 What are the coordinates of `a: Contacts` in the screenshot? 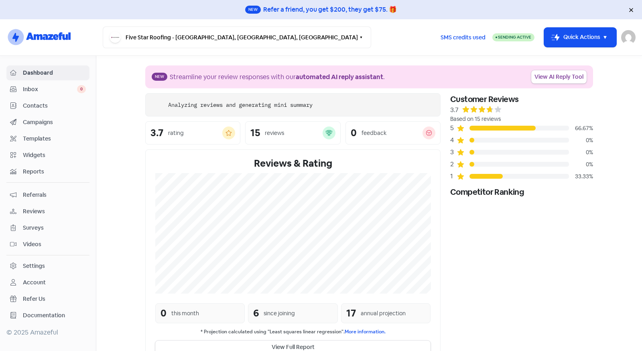 It's located at (48, 105).